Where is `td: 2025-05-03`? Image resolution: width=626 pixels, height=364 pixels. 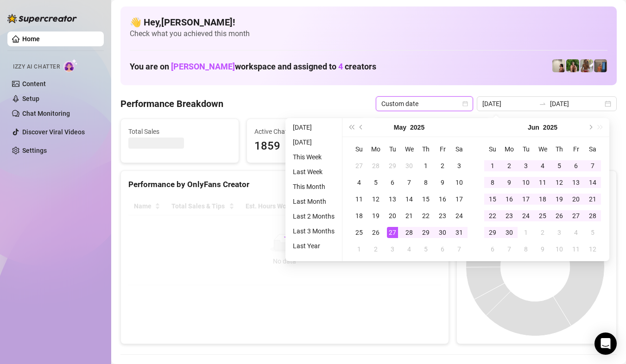 td: 2025-05-03 is located at coordinates (459, 166).